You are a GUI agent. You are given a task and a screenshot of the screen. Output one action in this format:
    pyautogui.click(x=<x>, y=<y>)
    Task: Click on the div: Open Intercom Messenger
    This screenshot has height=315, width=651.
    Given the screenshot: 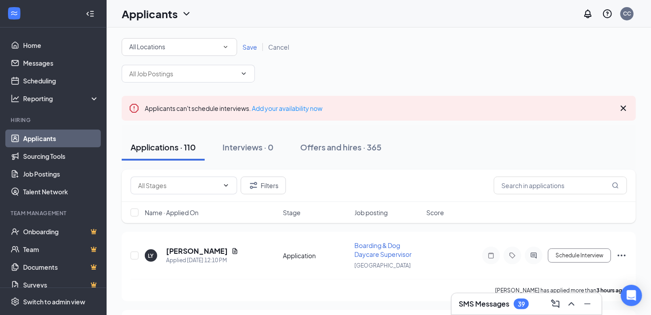 What is the action you would take?
    pyautogui.click(x=631, y=296)
    